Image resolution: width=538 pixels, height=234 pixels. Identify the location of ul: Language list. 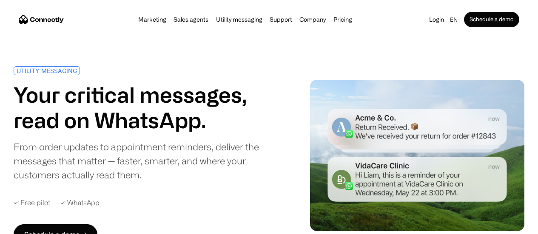
(34, 225).